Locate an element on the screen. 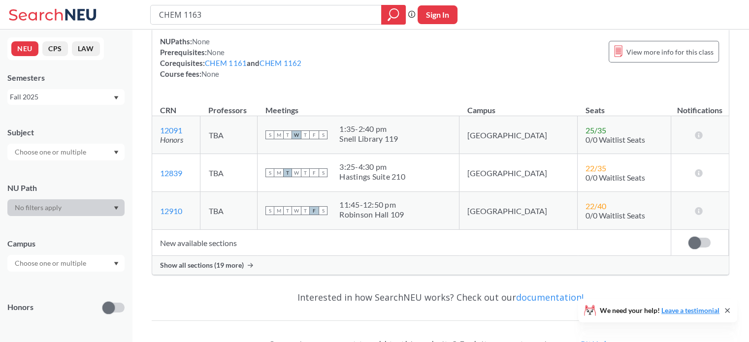 This screenshot has height=342, width=749. a: documentation! is located at coordinates (550, 298).